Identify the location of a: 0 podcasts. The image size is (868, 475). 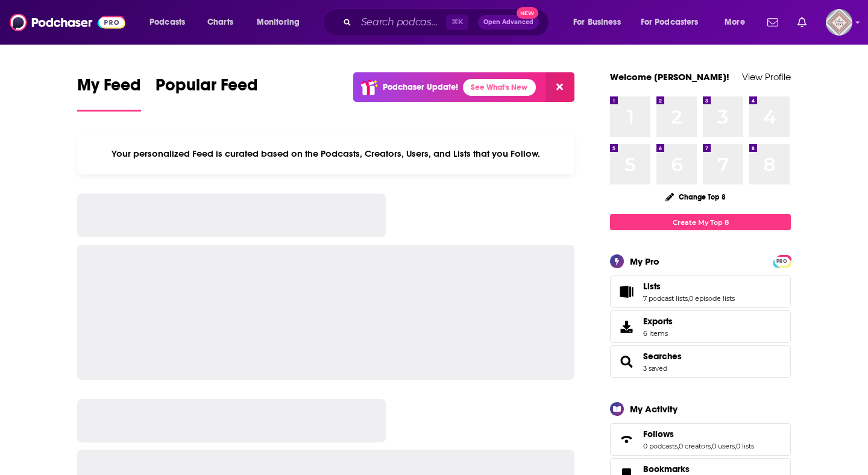
(661, 446).